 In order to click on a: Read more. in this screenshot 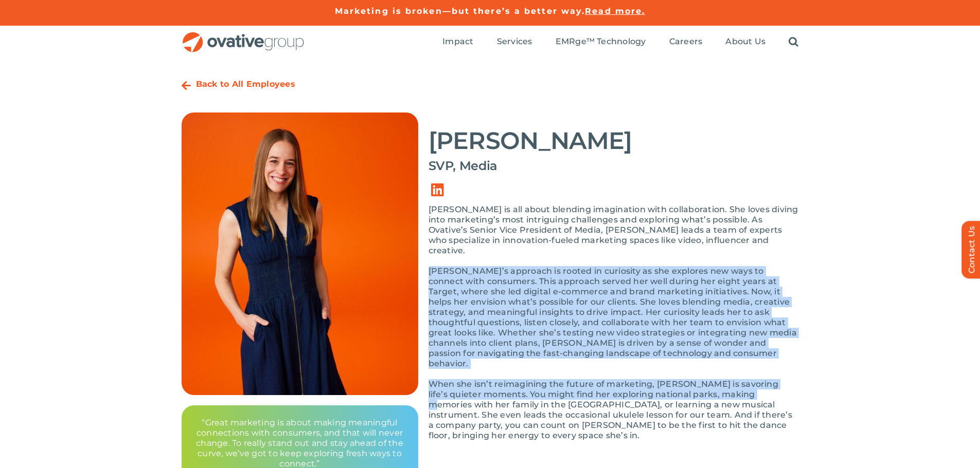, I will do `click(615, 11)`.